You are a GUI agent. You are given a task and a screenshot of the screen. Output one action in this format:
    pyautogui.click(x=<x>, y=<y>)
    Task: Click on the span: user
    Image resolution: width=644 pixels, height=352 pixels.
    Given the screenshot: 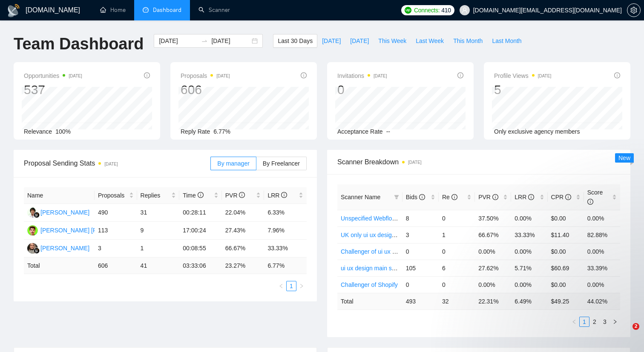 What is the action you would take?
    pyautogui.click(x=465, y=10)
    